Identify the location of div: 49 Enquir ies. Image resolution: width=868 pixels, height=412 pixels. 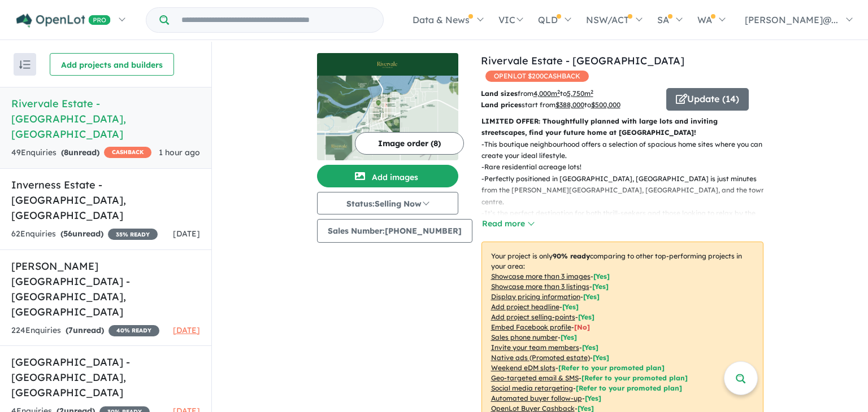
(82, 153).